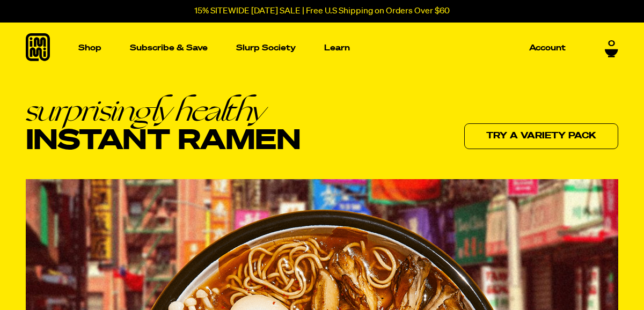 This screenshot has width=644, height=310. Describe the element at coordinates (612, 44) in the screenshot. I see `span: 0` at that location.